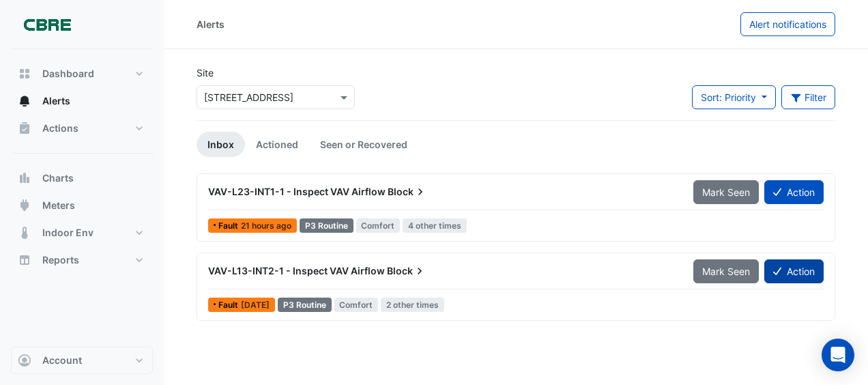  What do you see at coordinates (61, 260) in the screenshot?
I see `span: Reports` at bounding box center [61, 260].